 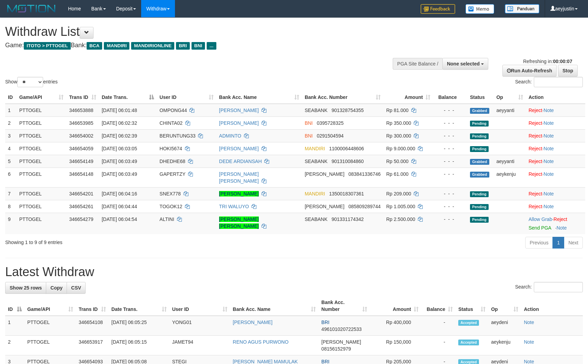 I want to click on span: Show 25 rows, so click(x=26, y=288).